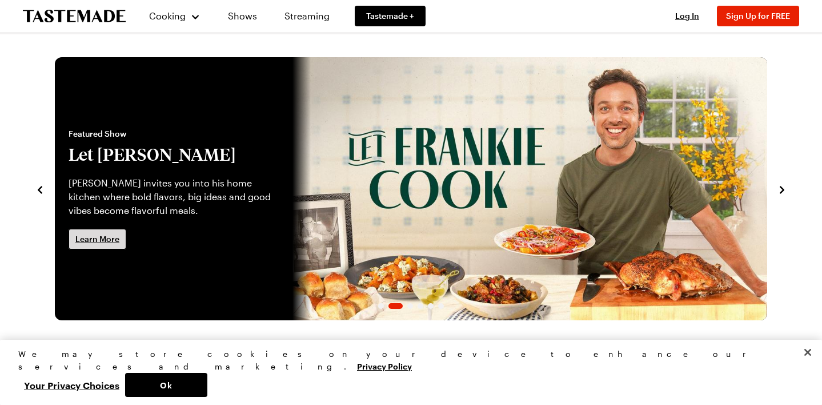  Describe the element at coordinates (688, 15) in the screenshot. I see `span: Log In` at that location.